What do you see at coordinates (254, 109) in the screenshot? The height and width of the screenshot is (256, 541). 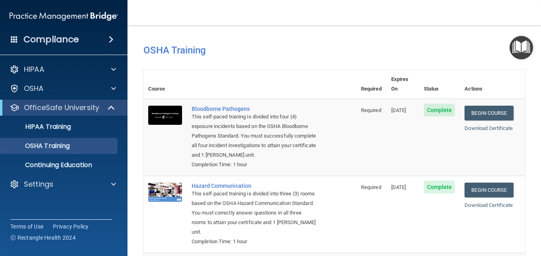 I see `div: Bloodborne Pathogens` at bounding box center [254, 109].